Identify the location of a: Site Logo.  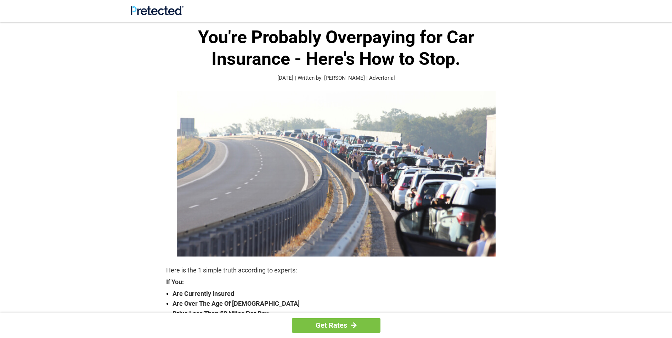
(157, 13).